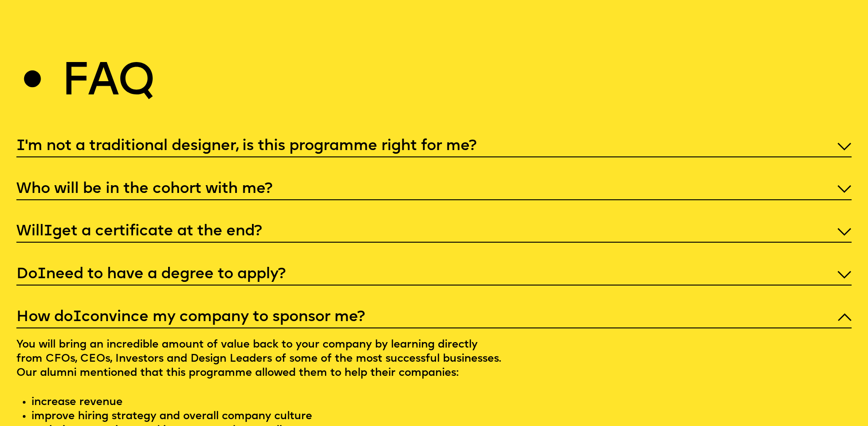  What do you see at coordinates (267, 402) in the screenshot?
I see `li: increase revenue` at bounding box center [267, 402].